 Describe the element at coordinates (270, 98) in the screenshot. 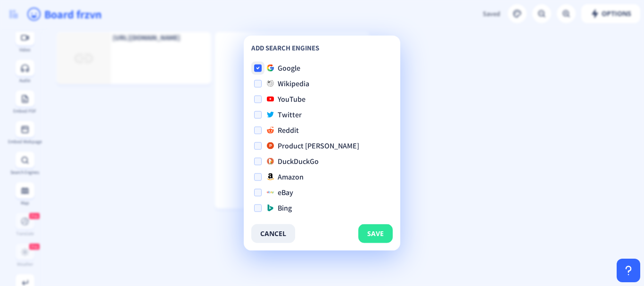

I see `img: youtube.svg` at that location.